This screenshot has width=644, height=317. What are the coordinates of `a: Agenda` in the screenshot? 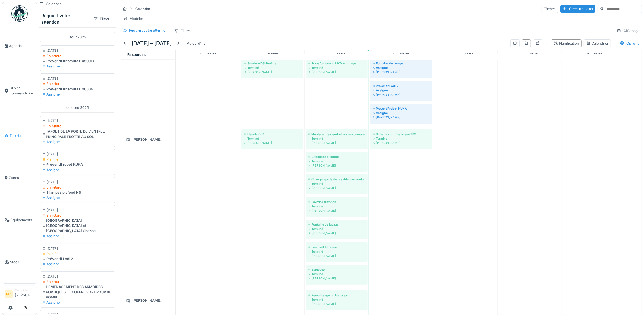 It's located at (20, 45).